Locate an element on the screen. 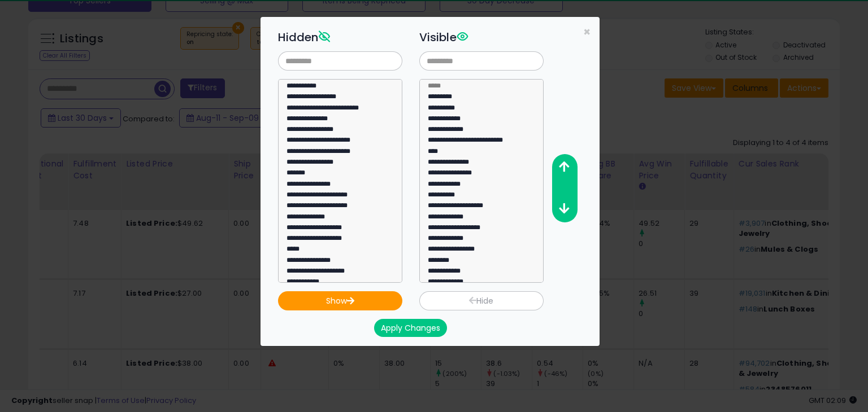 The image size is (868, 412). h3: Visible is located at coordinates (481, 37).